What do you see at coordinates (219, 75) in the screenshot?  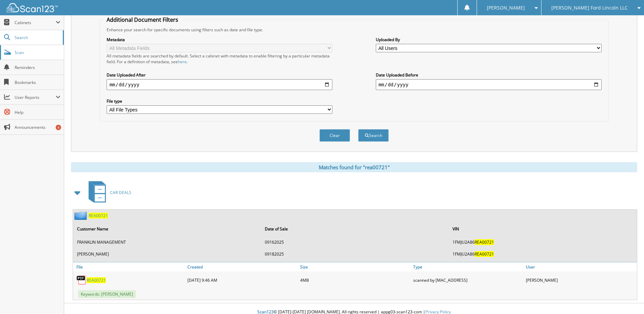 I see `label: Date Uploaded After` at bounding box center [219, 75].